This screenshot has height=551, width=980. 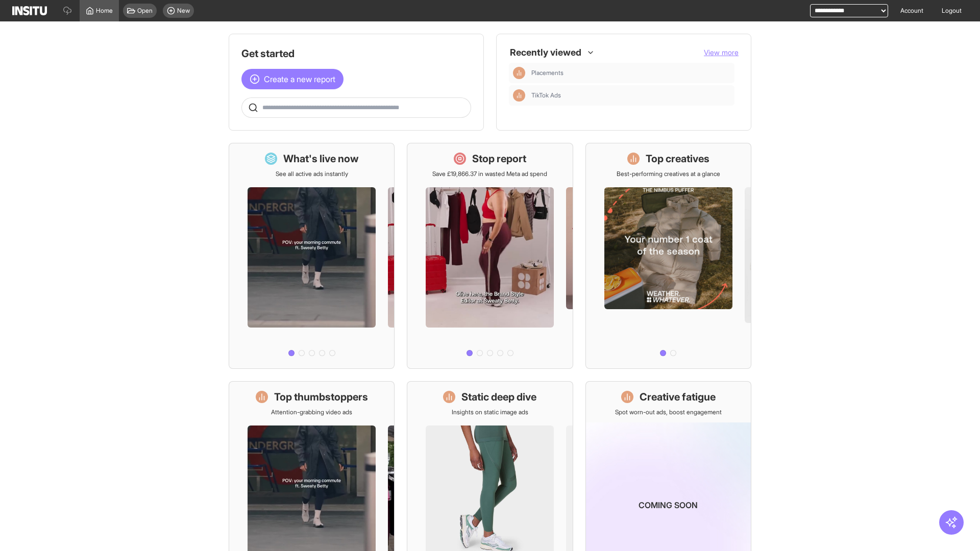 I want to click on span: Home, so click(x=104, y=11).